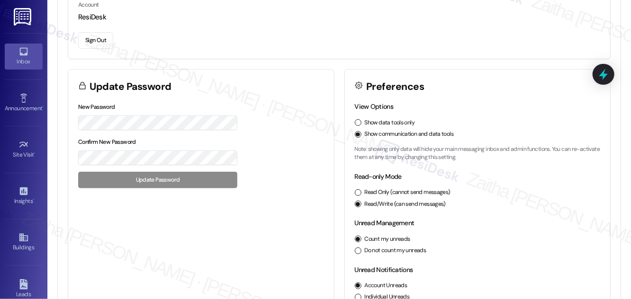 This screenshot has height=299, width=631. What do you see at coordinates (405, 205) in the screenshot?
I see `label: Read/Write (can send messages)` at bounding box center [405, 205].